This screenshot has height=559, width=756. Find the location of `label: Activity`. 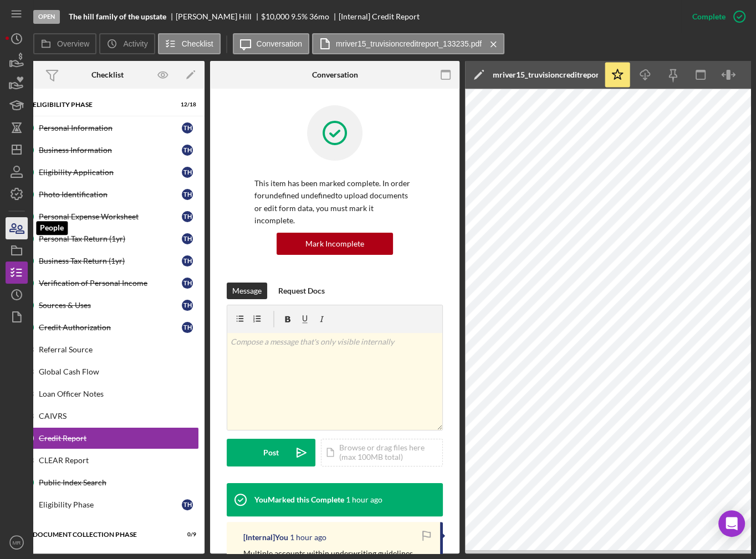

label: Activity is located at coordinates (135, 44).